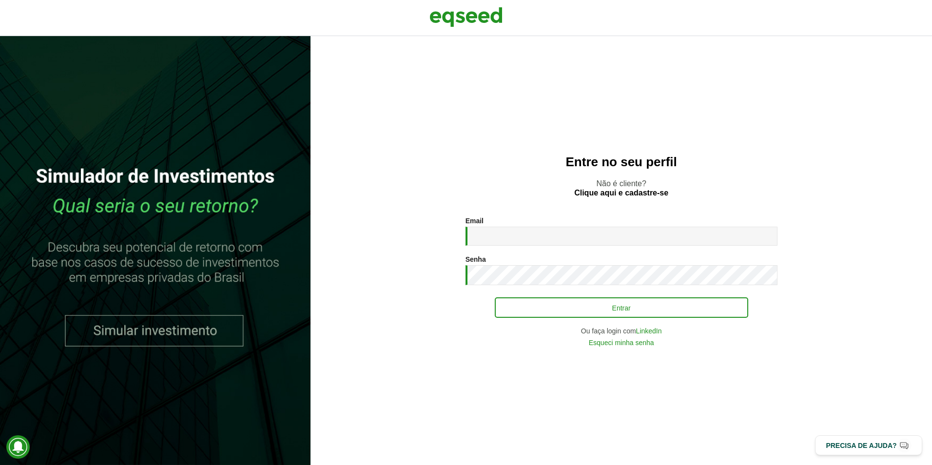  What do you see at coordinates (474, 221) in the screenshot?
I see `label: Email` at bounding box center [474, 221].